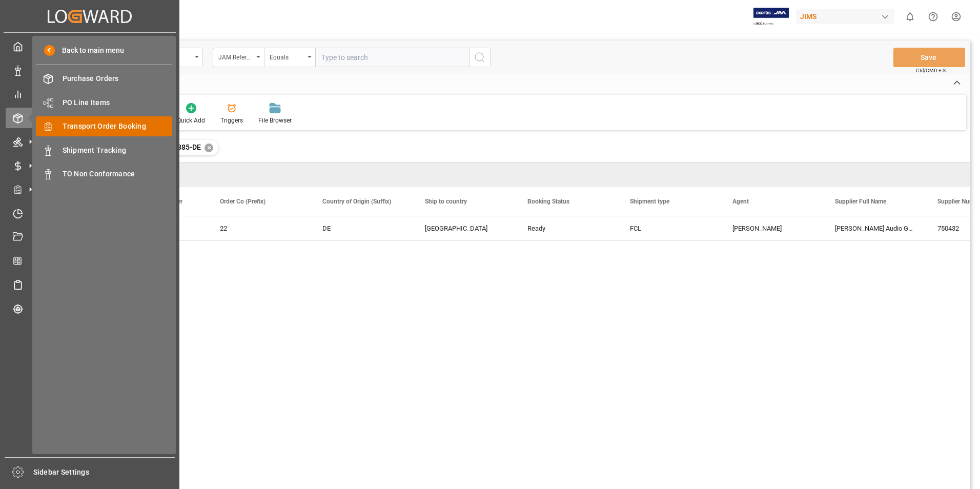 The image size is (980, 489). Describe the element at coordinates (910, 16) in the screenshot. I see `button: show 0 new notifications` at that location.